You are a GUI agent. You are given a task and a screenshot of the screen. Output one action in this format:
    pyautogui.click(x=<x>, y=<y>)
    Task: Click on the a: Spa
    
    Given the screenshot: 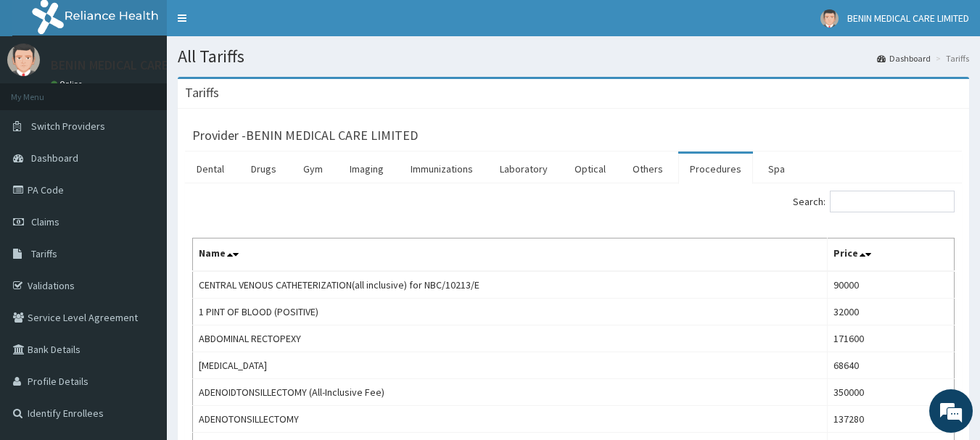 What is the action you would take?
    pyautogui.click(x=776, y=169)
    